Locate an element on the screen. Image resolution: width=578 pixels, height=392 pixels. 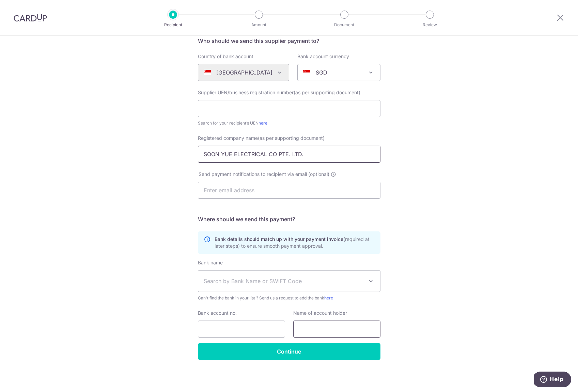
span: Supplier UEN/business registration number(as per supporting document) is located at coordinates (279, 92).